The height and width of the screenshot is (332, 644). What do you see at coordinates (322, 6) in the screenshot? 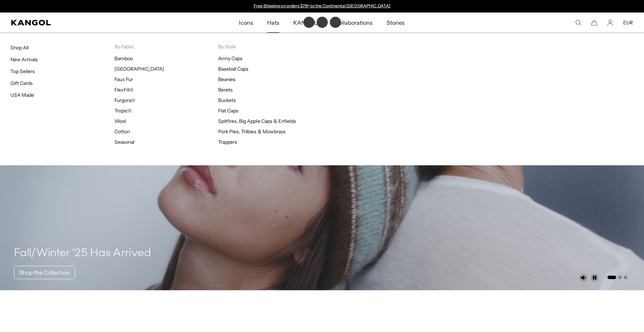
I see `div: Announcement` at bounding box center [322, 6].